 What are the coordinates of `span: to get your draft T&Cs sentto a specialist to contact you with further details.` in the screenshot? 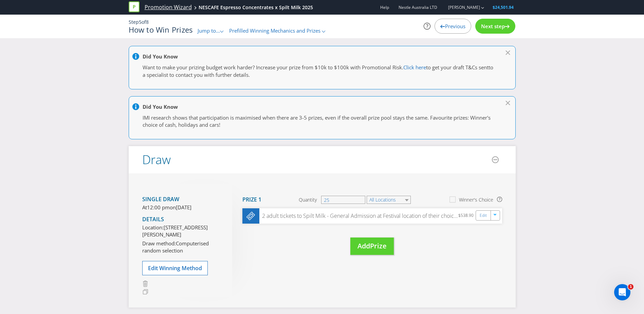 It's located at (318, 71).